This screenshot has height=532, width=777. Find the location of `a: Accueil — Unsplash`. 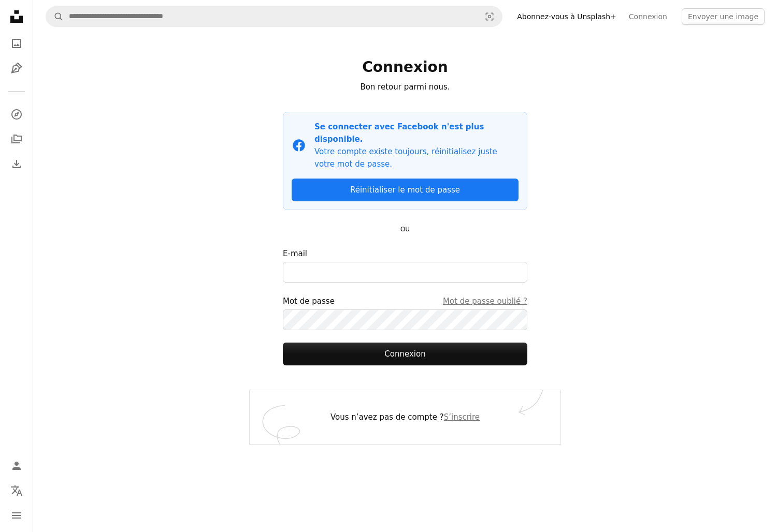

a: Accueil — Unsplash is located at coordinates (16, 17).